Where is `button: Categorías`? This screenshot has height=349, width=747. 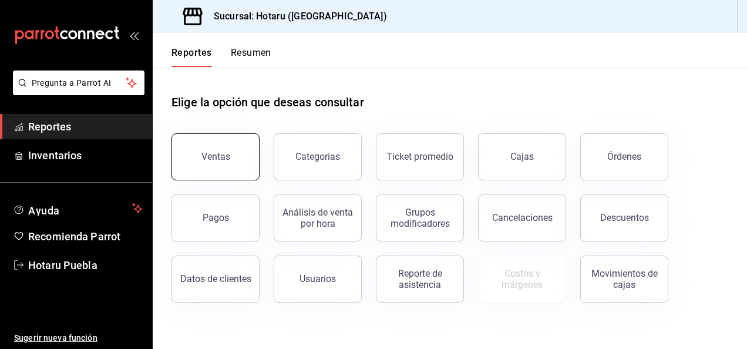 button: Categorías is located at coordinates (318, 157).